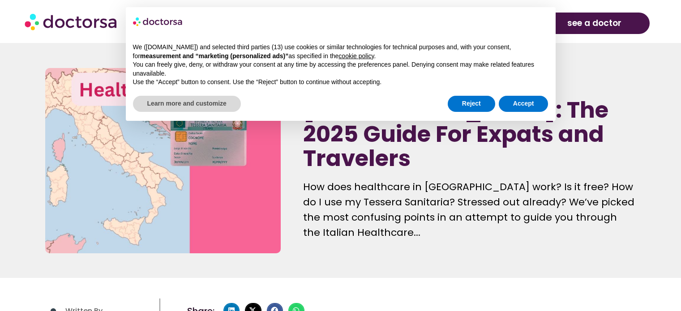 The height and width of the screenshot is (311, 681). What do you see at coordinates (341, 82) in the screenshot?
I see `p: Use the “Accept” button to consent. Use the “Reject” button to continue without accepting.` at bounding box center [341, 82].